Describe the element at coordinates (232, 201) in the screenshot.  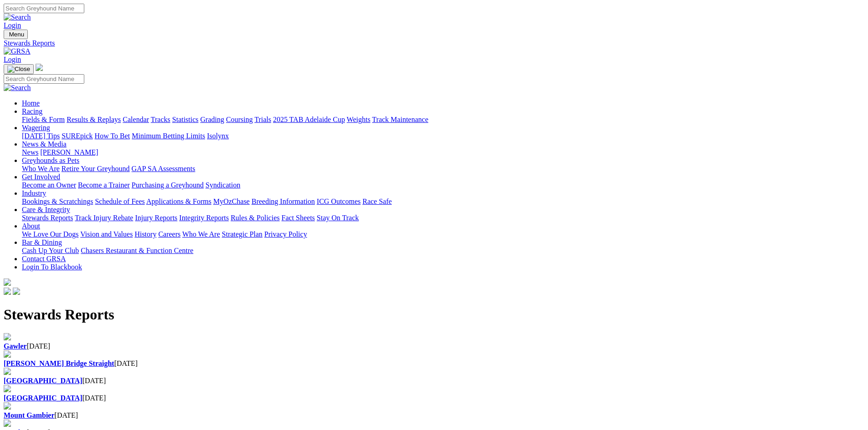
I see `a: MyOzChase` at that location.